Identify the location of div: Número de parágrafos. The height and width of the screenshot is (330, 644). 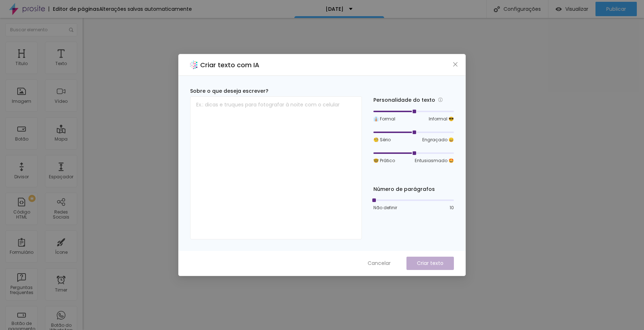
(413, 189).